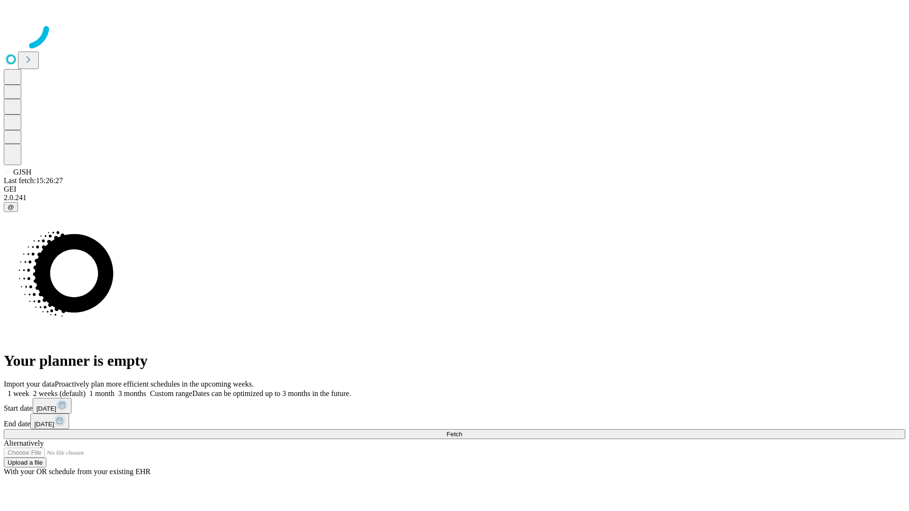 The width and height of the screenshot is (909, 511). I want to click on span: Last fetch: 15:26:27, so click(33, 180).